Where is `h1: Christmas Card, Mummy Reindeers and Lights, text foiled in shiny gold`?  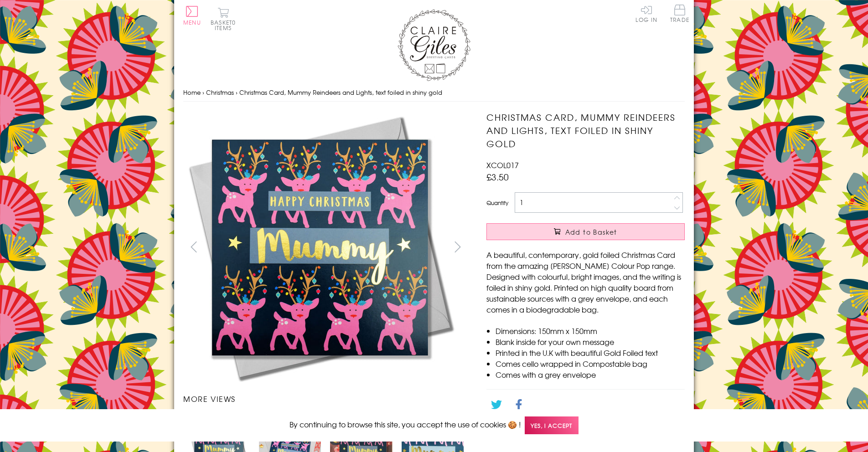 h1: Christmas Card, Mummy Reindeers and Lights, text foiled in shiny gold is located at coordinates (585, 130).